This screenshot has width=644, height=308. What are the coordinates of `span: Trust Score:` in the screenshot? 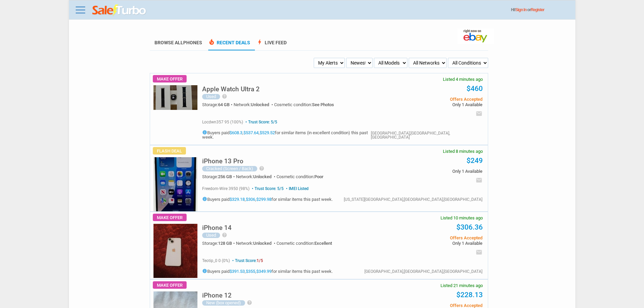 It's located at (247, 261).